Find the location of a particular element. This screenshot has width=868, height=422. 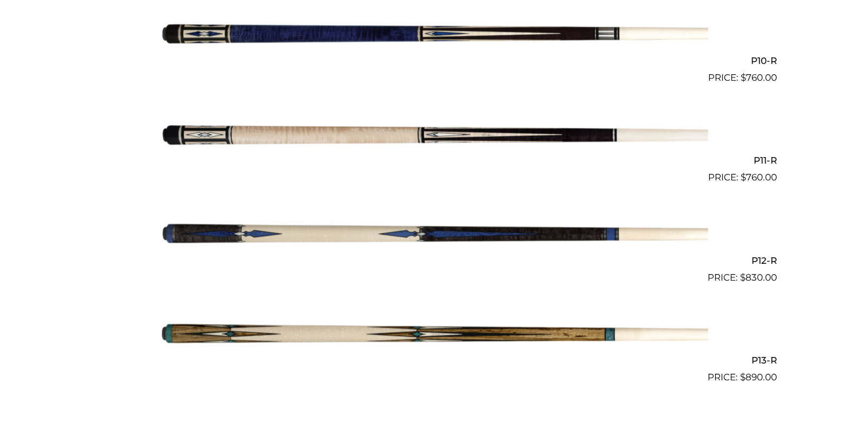

a: P13-R $890.00 is located at coordinates (434, 337).